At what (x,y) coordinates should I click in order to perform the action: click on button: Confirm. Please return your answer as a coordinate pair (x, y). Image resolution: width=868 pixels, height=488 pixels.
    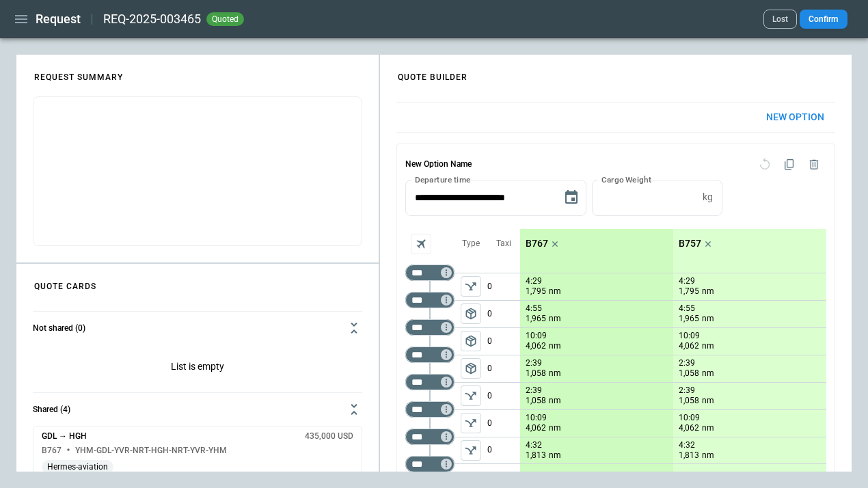
    Looking at the image, I should click on (823, 19).